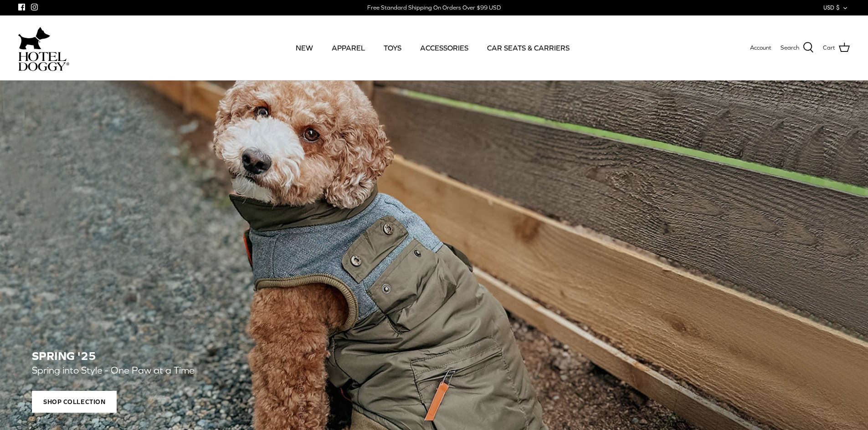  What do you see at coordinates (432, 48) in the screenshot?
I see `div: Primary navigation` at bounding box center [432, 48].